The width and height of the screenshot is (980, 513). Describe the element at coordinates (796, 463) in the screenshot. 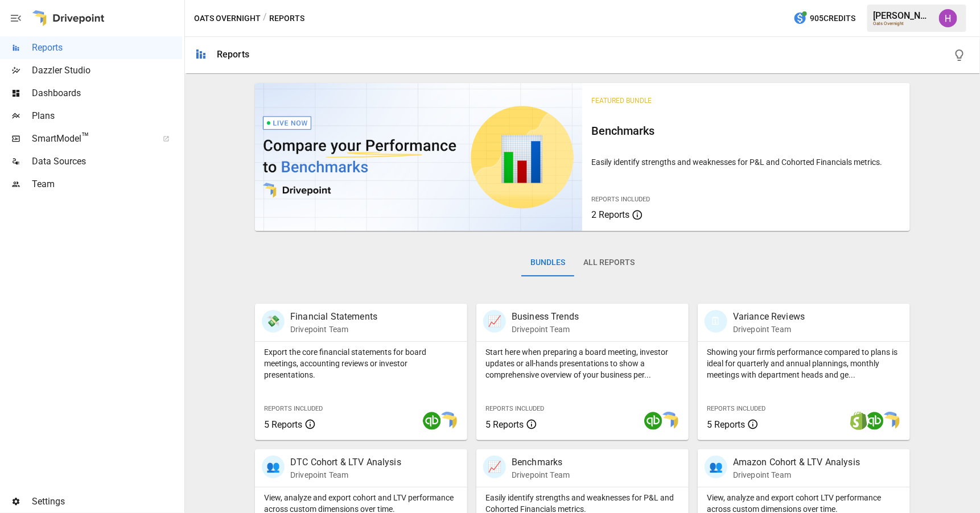

I see `p: Amazon Cohort & LTV Analysis` at that location.